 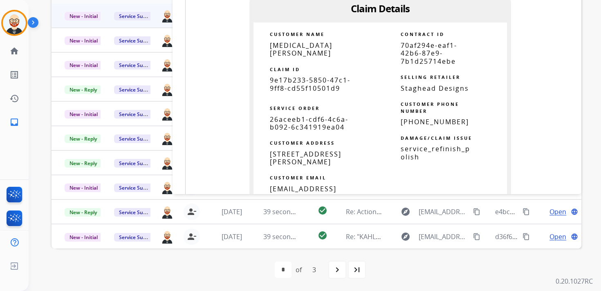 What do you see at coordinates (14, 99) in the screenshot?
I see `mat-icon: history` at bounding box center [14, 99].